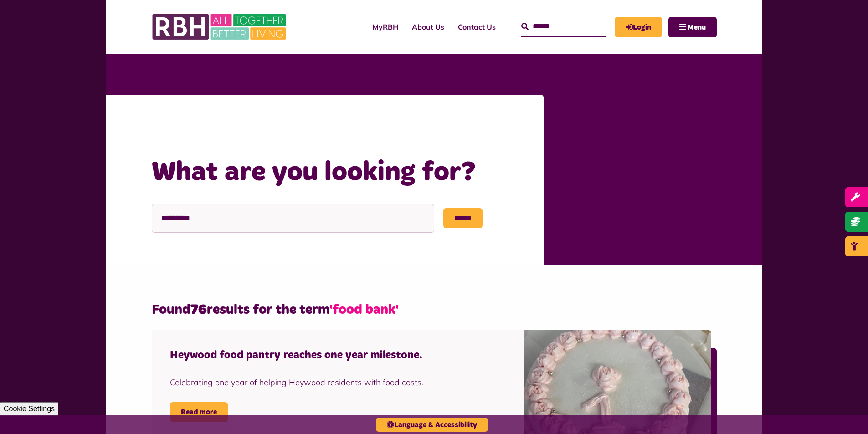  I want to click on h2: Found results for the term, so click(434, 309).